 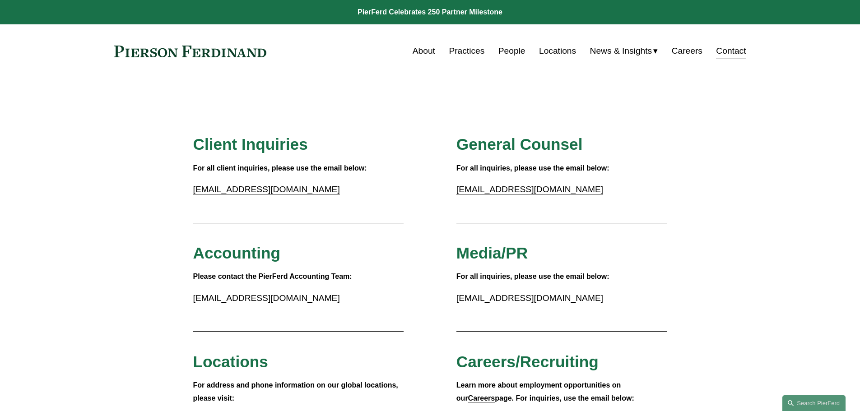 I want to click on strong: page. For inquiries, use the email below:, so click(x=564, y=398).